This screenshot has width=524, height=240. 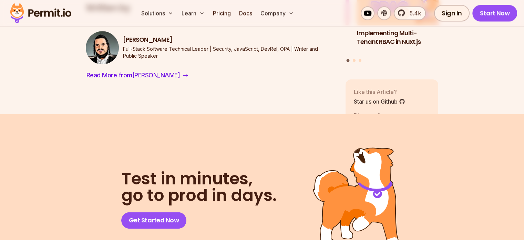 What do you see at coordinates (222, 13) in the screenshot?
I see `a: Pricing` at bounding box center [222, 13].